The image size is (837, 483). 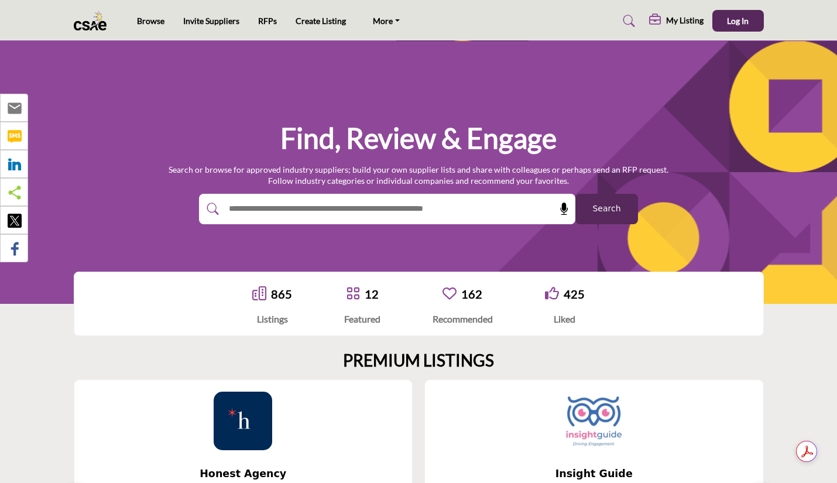 I want to click on a: Browse, so click(x=150, y=20).